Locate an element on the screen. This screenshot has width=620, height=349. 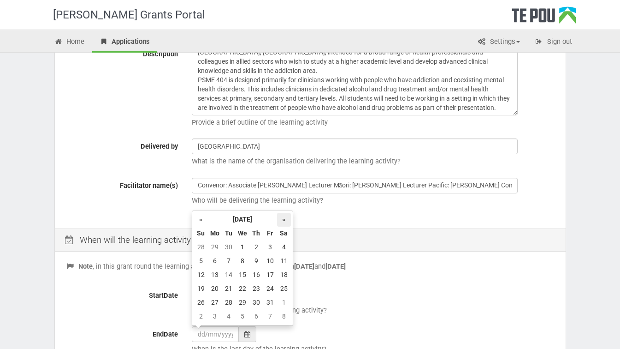
td: 24 is located at coordinates (270, 289).